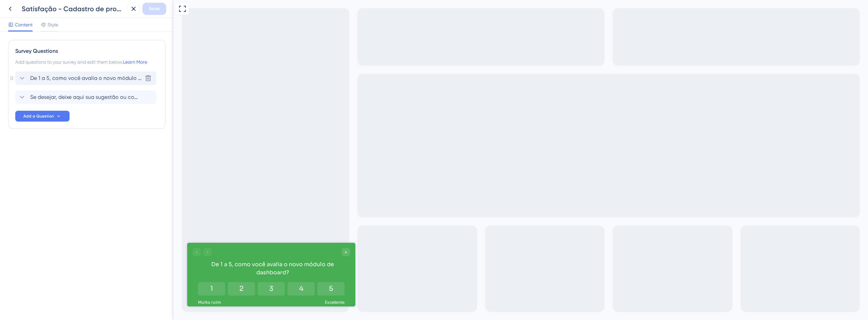  What do you see at coordinates (159, 9) in the screenshot?
I see `div: Close survey` at bounding box center [159, 9].